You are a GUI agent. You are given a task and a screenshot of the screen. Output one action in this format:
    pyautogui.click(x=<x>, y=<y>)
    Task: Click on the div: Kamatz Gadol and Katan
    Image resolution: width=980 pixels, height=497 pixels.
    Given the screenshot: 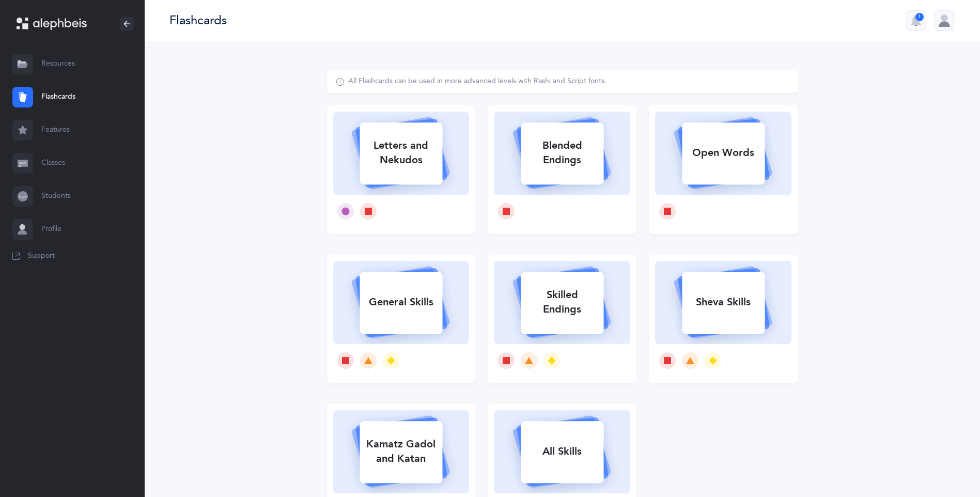 What is the action you would take?
    pyautogui.click(x=401, y=452)
    